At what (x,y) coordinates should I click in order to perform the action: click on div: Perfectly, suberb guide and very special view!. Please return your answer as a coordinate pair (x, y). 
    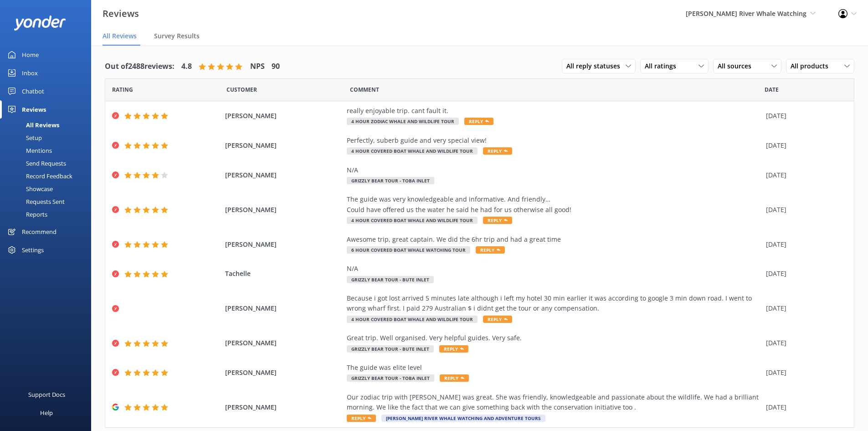
    Looking at the image, I should click on (555, 141).